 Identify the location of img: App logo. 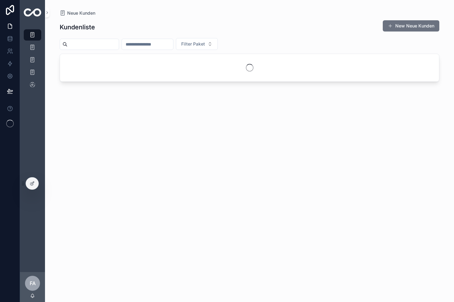
(32, 12).